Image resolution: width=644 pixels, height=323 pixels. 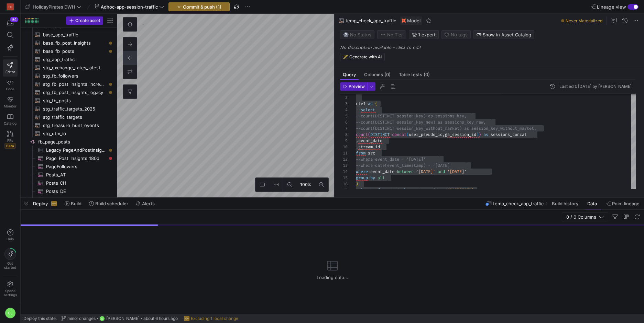 I want to click on span: about 6 hours ago, so click(x=161, y=319).